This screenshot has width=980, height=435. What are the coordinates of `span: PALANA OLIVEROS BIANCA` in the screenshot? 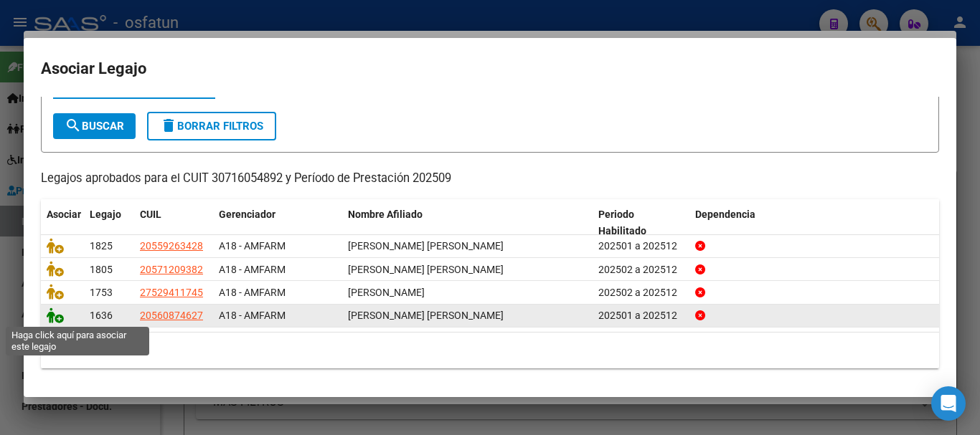 It's located at (386, 293).